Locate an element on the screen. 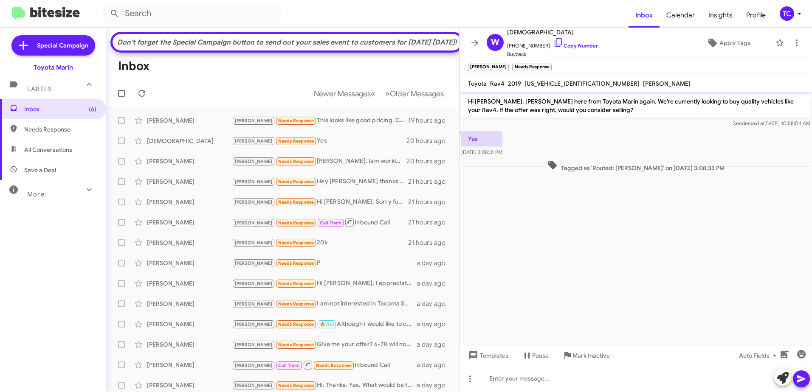 The image size is (812, 392). span: Rav4 is located at coordinates (497, 84).